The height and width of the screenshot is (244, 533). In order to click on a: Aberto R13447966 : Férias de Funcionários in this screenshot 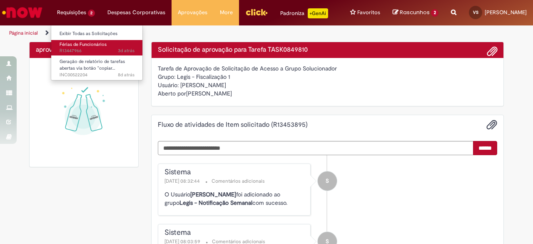, I will do `click(97, 48)`.